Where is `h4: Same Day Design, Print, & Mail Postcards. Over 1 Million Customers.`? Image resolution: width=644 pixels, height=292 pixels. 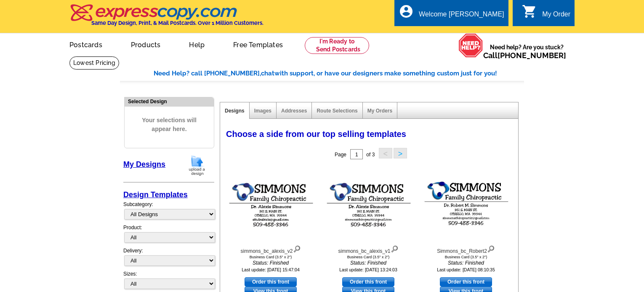
h4: Same Day Design, Print, & Mail Postcards. Over 1 Million Customers. is located at coordinates (177, 23).